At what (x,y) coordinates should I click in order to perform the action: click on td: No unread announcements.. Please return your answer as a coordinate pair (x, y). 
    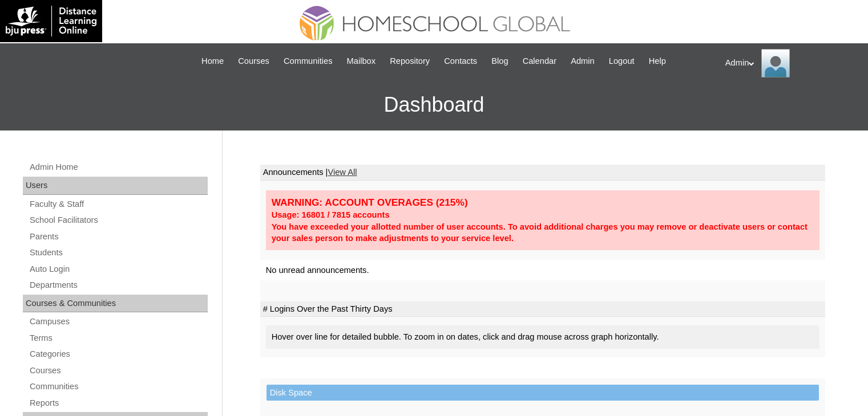
    Looking at the image, I should click on (543, 270).